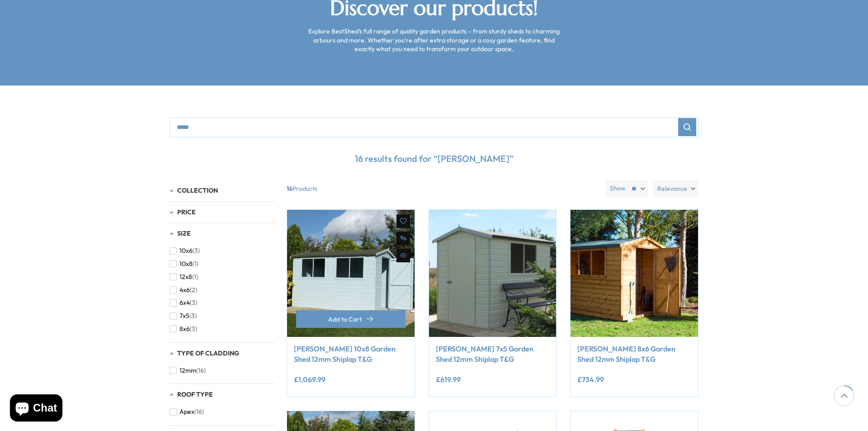  Describe the element at coordinates (194, 290) in the screenshot. I see `span: (2)` at that location.